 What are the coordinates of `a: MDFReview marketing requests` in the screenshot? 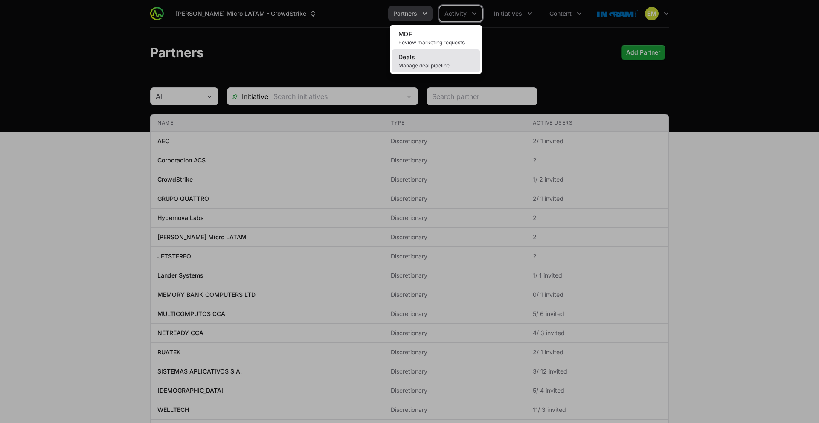 It's located at (436, 38).